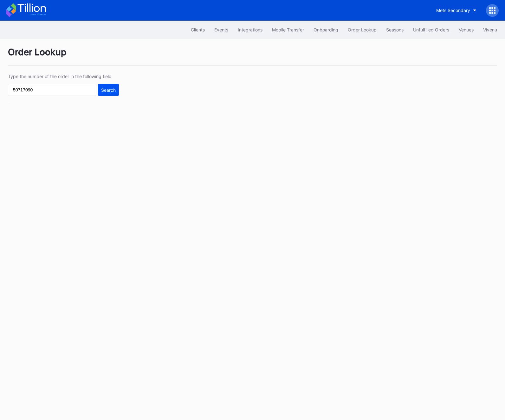 The height and width of the screenshot is (420, 505). What do you see at coordinates (250, 30) in the screenshot?
I see `div: Integrations` at bounding box center [250, 30].